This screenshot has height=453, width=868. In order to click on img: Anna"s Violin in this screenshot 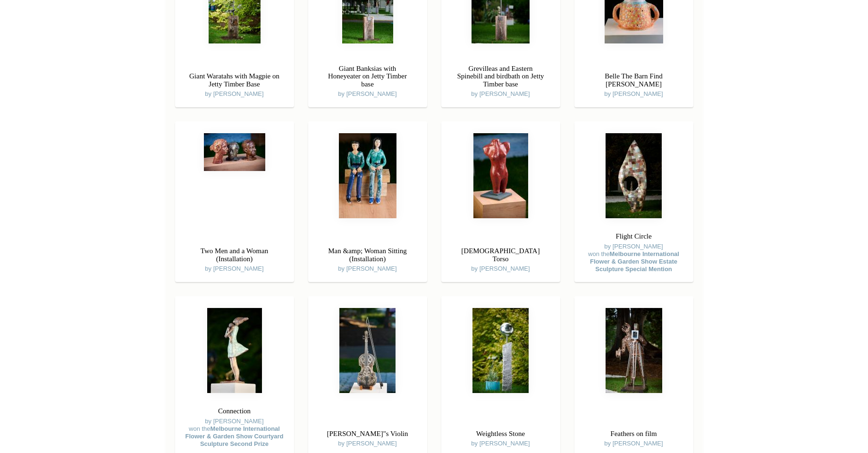, I will do `click(367, 350)`.